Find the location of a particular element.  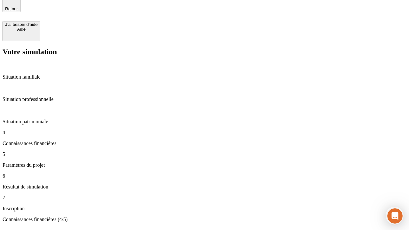

span: Retour is located at coordinates (12, 9).